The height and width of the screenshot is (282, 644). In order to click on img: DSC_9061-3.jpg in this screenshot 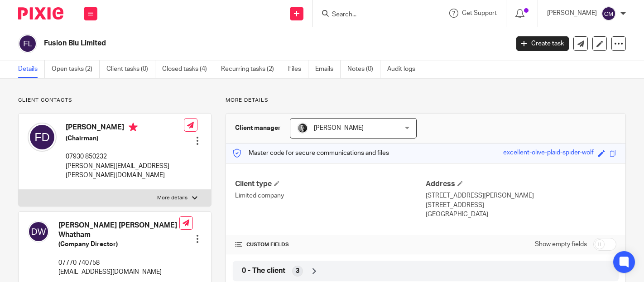, I will do `click(303, 128)`.